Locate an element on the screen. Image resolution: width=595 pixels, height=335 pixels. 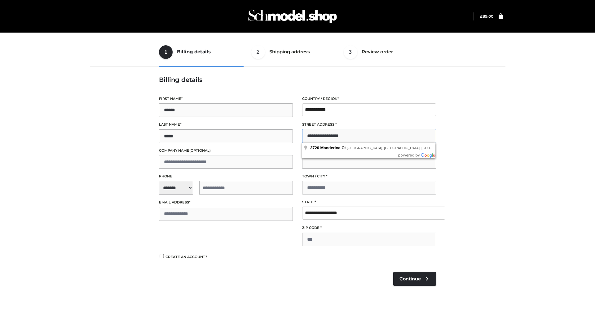
bdi: 89.00 is located at coordinates (487, 16).